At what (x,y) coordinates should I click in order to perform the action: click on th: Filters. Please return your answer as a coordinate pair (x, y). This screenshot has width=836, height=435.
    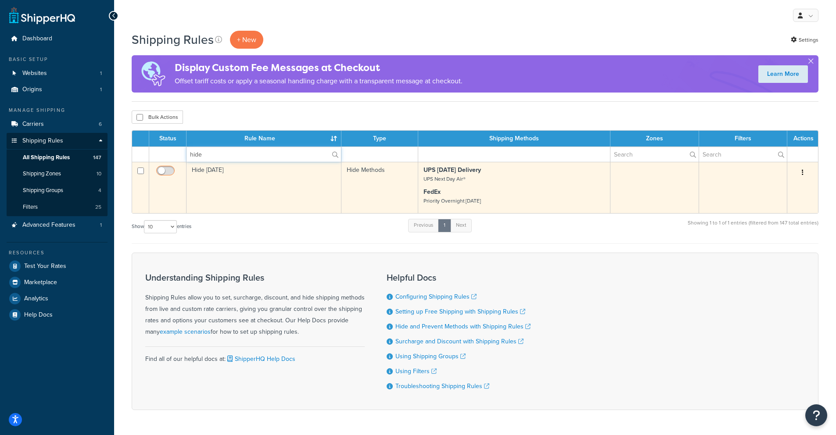
    Looking at the image, I should click on (743, 139).